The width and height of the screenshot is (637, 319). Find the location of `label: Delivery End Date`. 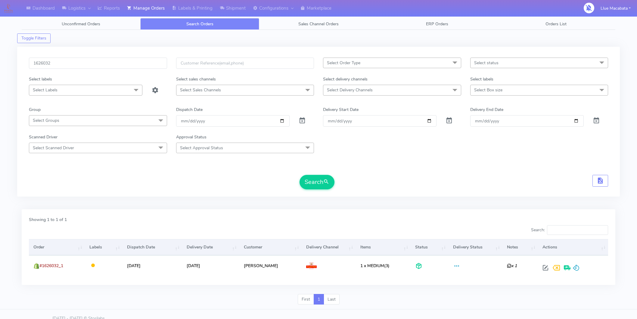

label: Delivery End Date is located at coordinates (487, 109).